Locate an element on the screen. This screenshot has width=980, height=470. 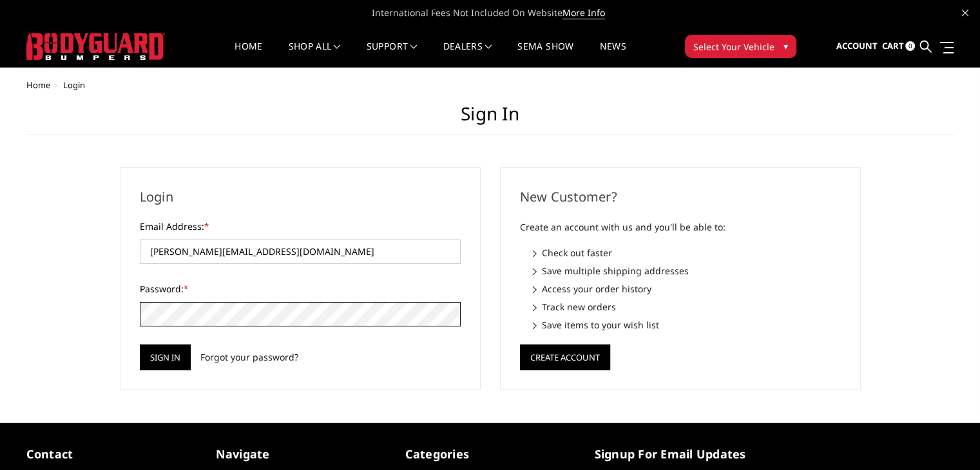
h2: New Customer? is located at coordinates (680, 197).